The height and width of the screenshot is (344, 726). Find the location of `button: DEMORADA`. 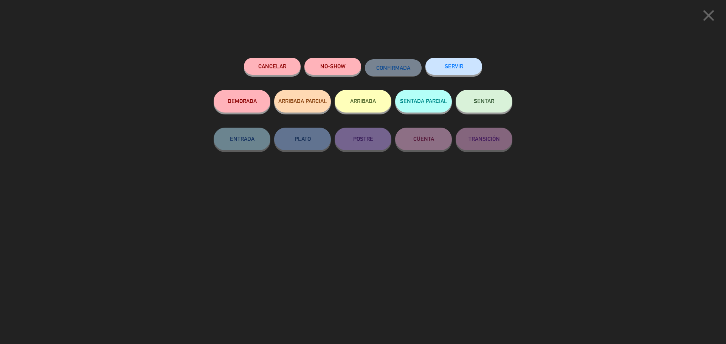

button: DEMORADA is located at coordinates (242, 101).